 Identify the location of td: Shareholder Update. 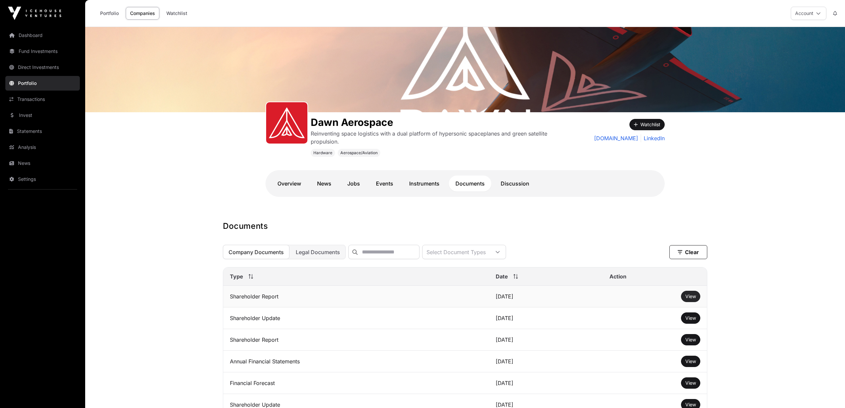
(356, 318).